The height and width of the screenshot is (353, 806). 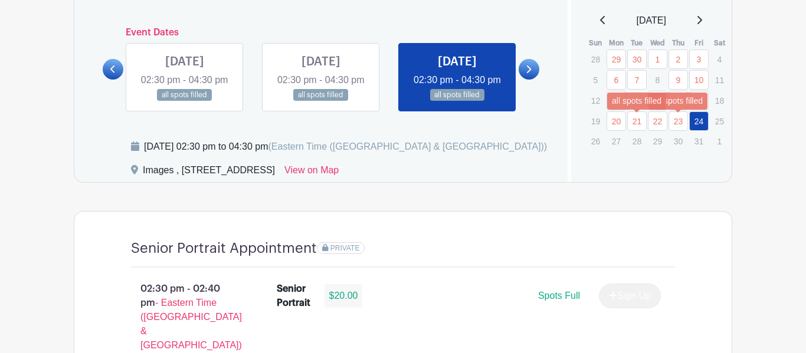 What do you see at coordinates (719, 59) in the screenshot?
I see `p: 4` at bounding box center [719, 59].